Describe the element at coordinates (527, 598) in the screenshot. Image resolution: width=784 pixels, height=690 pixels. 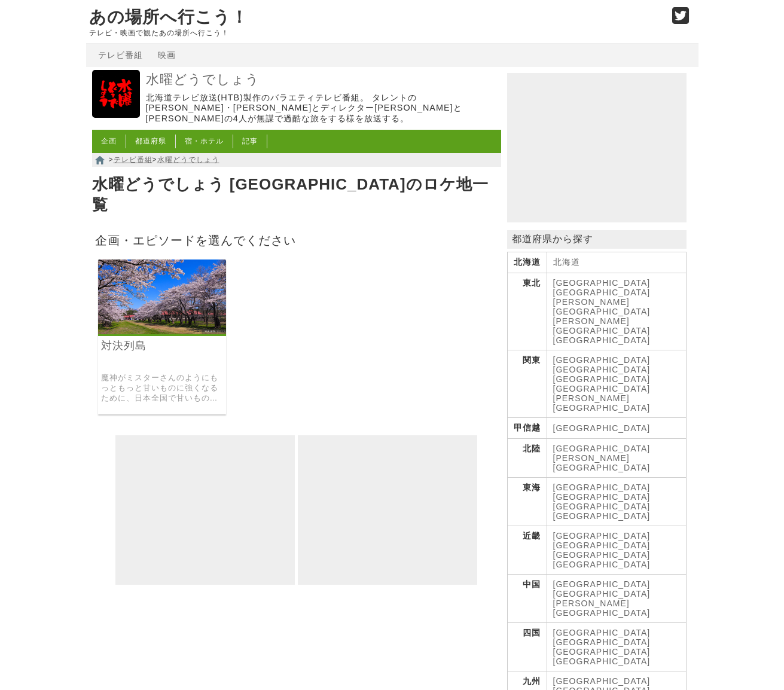
I see `th: 中国` at that location.